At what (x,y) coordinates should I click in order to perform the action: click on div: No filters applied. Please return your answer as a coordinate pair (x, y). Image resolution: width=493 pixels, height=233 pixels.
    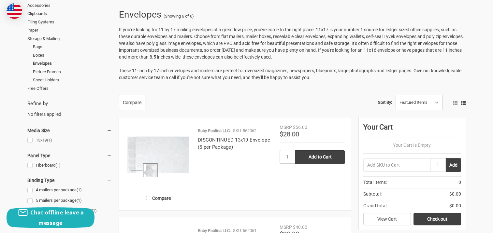
    Looking at the image, I should click on (69, 109).